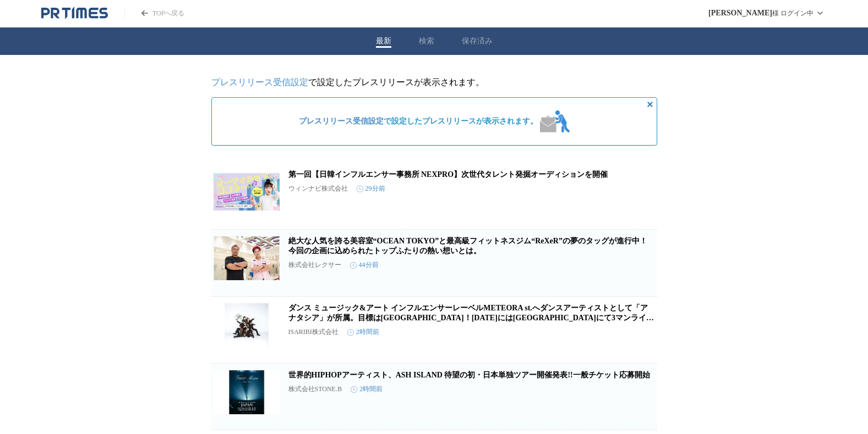 This screenshot has width=868, height=434. Describe the element at coordinates (426, 42) in the screenshot. I see `button: 検索` at that location.